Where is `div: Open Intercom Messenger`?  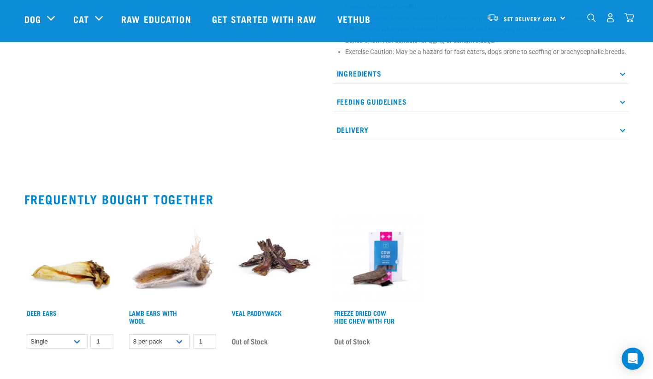 div: Open Intercom Messenger is located at coordinates (633, 359).